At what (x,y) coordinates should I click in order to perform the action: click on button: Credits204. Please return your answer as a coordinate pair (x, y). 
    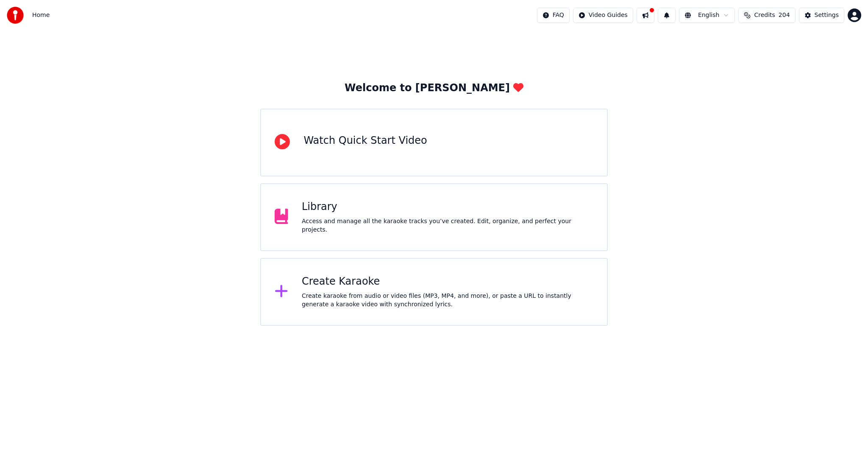
    Looking at the image, I should click on (766, 15).